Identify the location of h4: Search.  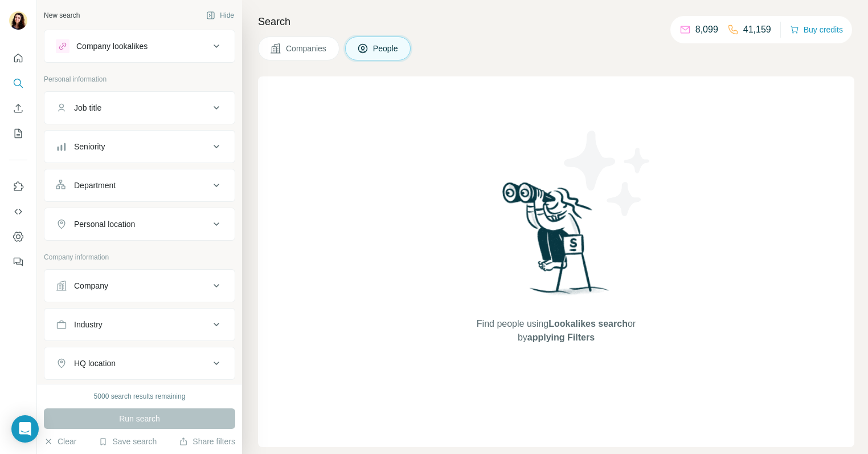
(556, 22).